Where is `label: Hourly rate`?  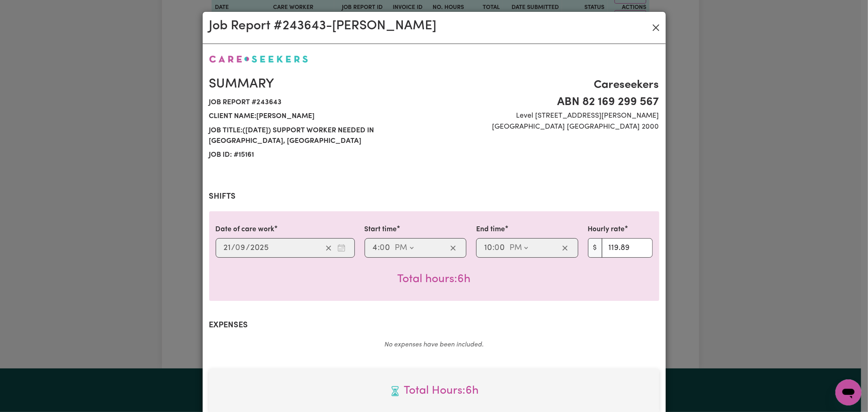
label: Hourly rate is located at coordinates (606, 229).